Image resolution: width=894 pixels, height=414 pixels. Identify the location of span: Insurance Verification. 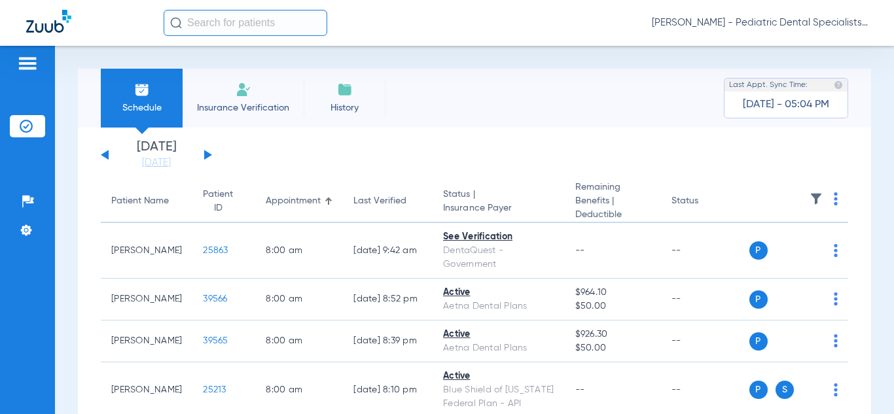
(243, 108).